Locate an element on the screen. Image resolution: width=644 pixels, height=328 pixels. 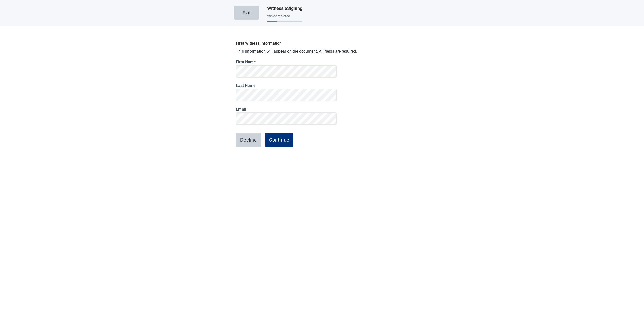
div: Continue is located at coordinates (279, 140).